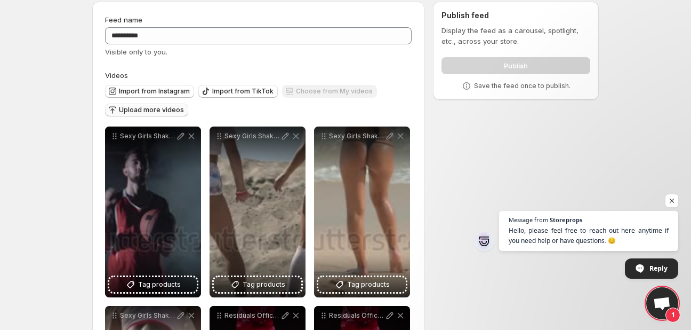  I want to click on p: Sexy Girls Shake Booties Sand Two Stock Footage Video 100 Royalty-free 1020541885 Shutterstock 2, so click(252, 136).